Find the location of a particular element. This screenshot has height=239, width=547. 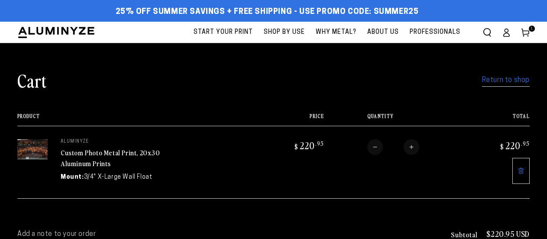

th: Price is located at coordinates (291, 119).